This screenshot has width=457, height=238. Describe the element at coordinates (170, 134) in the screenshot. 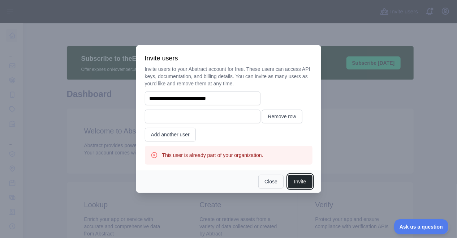

I see `button: Add another user` at that location.